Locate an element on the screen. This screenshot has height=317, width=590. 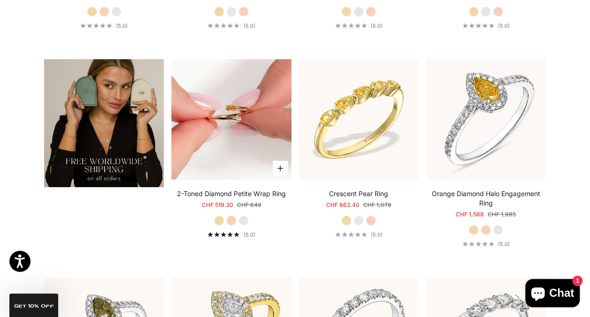
a: Orange Diamond Halo Engagement Ring is located at coordinates (486, 198).